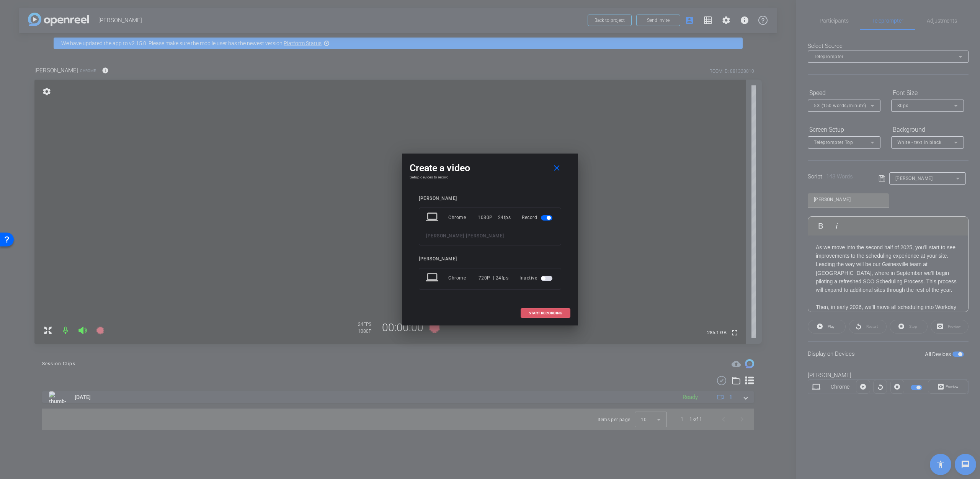  Describe the element at coordinates (494, 278) in the screenshot. I see `div: 720P | 24fps` at that location.